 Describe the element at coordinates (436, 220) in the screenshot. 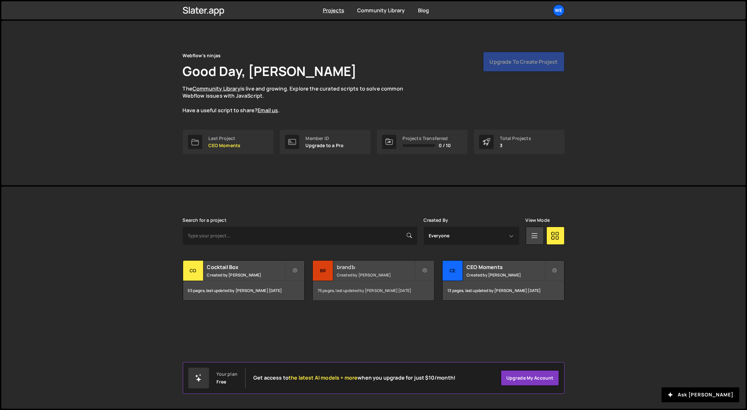

I see `label: Created By` at that location.